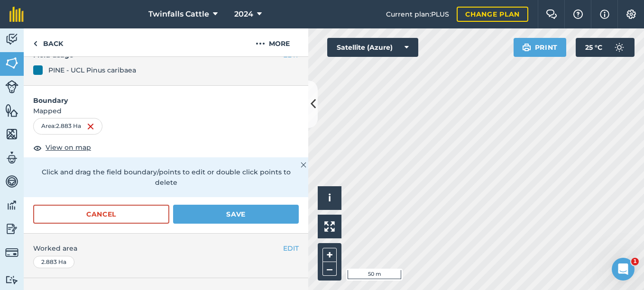  Describe the element at coordinates (291, 249) in the screenshot. I see `button: EDIT` at that location.